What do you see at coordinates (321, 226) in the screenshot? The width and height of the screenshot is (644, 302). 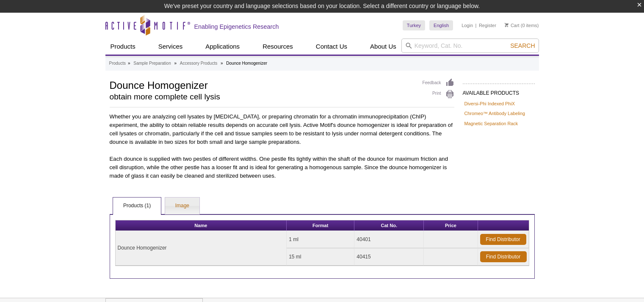 I see `th: Format` at bounding box center [321, 226].